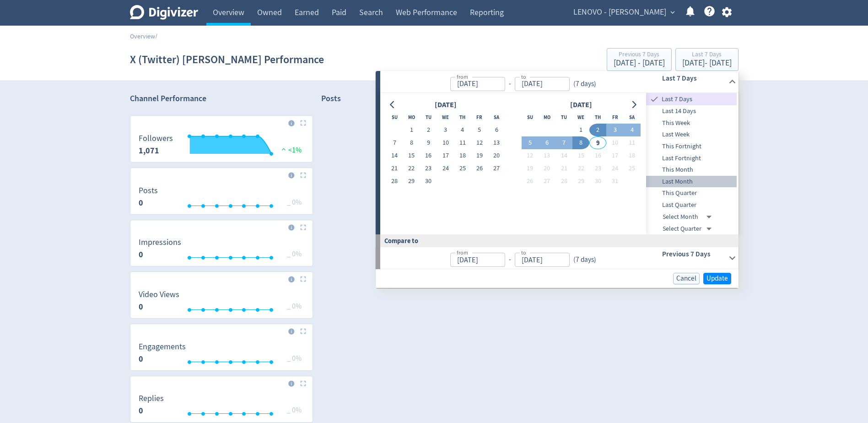 The height and width of the screenshot is (423, 868). I want to click on h2: Posts, so click(331, 100).